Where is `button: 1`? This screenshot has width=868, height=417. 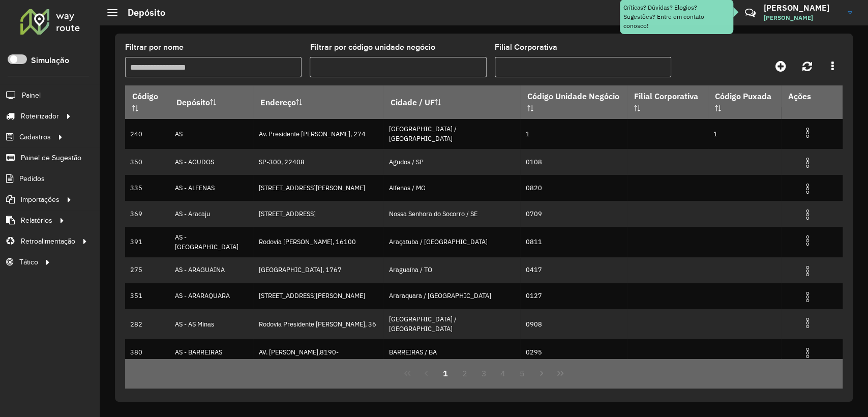 button: 1 is located at coordinates (445, 374).